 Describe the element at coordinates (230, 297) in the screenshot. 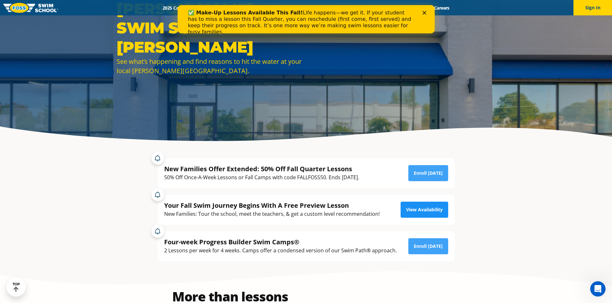

I see `h2: More than lessons` at that location.